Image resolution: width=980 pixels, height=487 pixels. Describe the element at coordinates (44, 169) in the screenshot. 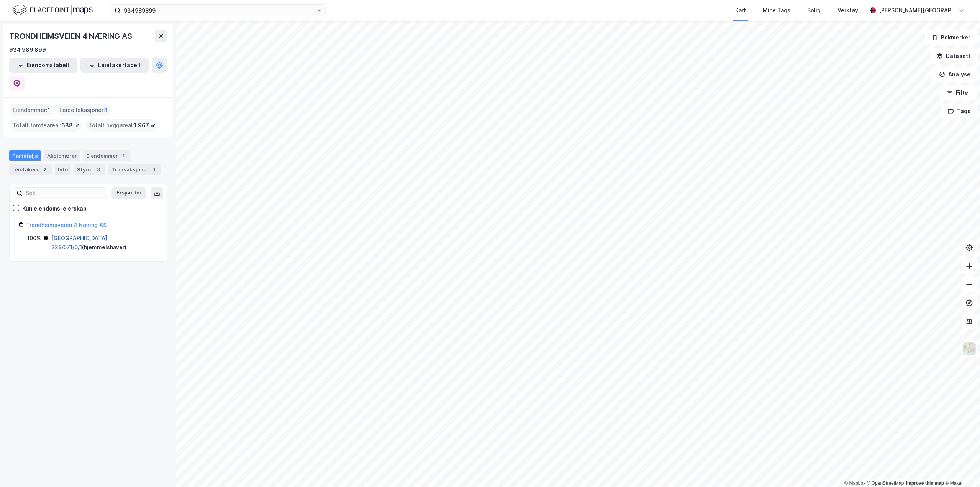

I see `div: 2` at that location.